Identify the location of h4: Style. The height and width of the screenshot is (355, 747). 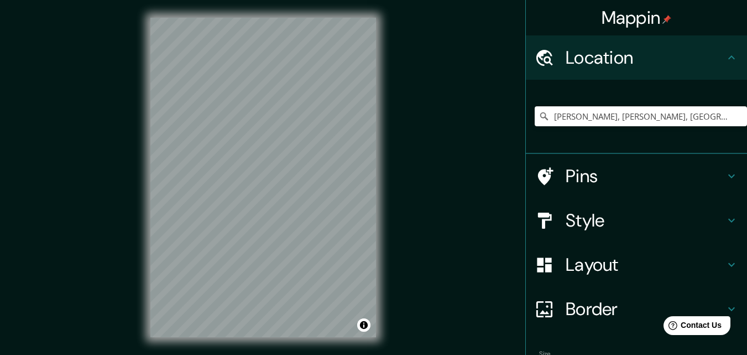
(646, 220).